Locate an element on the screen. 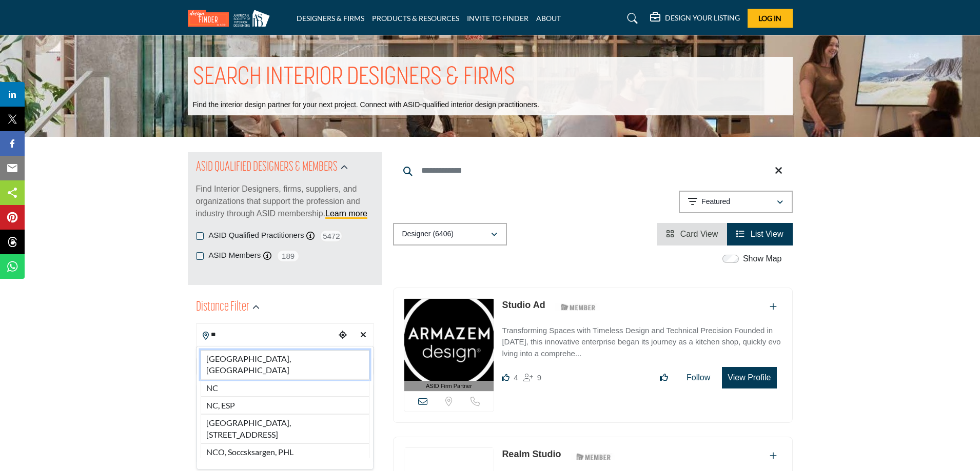  li: List View is located at coordinates (759, 234).